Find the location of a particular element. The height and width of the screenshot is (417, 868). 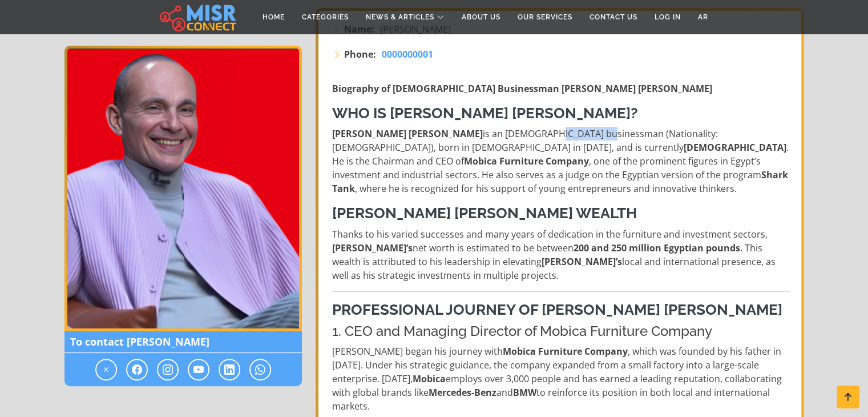

a: 0000000001 is located at coordinates (407, 54).